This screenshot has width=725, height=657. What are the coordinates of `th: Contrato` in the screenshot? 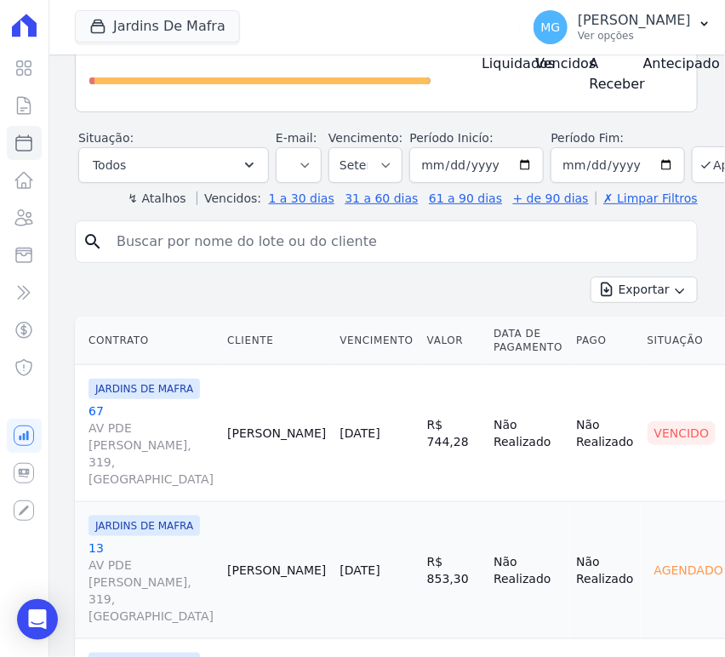 It's located at (147, 340).